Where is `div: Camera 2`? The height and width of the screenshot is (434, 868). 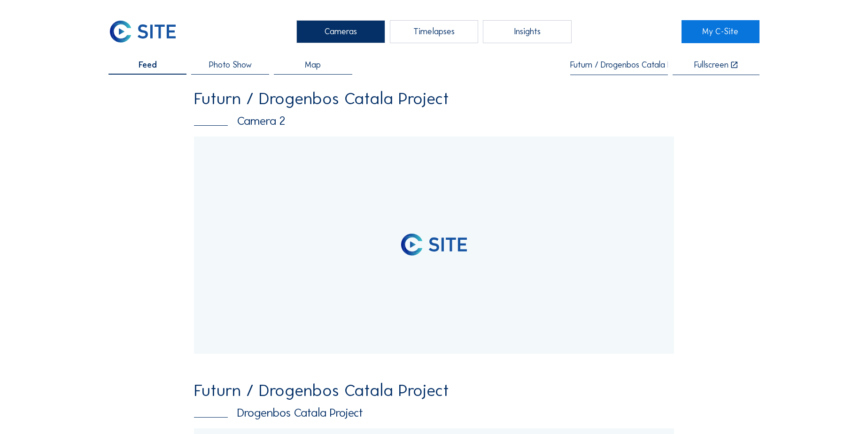
div: Camera 2 is located at coordinates (434, 120).